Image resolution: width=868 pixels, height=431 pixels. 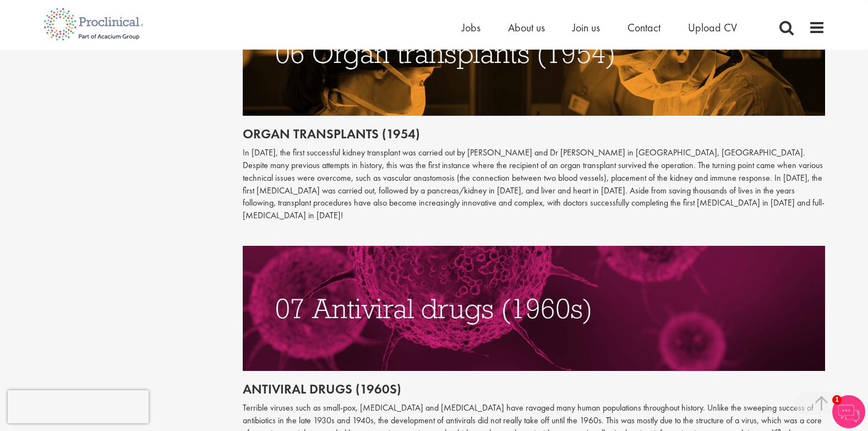 What do you see at coordinates (644, 28) in the screenshot?
I see `a: Contact` at bounding box center [644, 28].